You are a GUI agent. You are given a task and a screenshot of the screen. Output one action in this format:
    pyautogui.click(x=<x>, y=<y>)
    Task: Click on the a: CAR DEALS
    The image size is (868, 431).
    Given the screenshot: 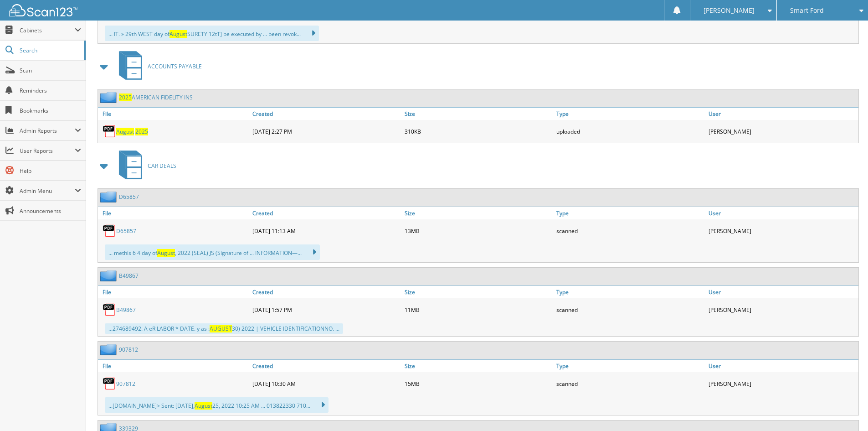 What is the action you would take?
    pyautogui.click(x=145, y=165)
    